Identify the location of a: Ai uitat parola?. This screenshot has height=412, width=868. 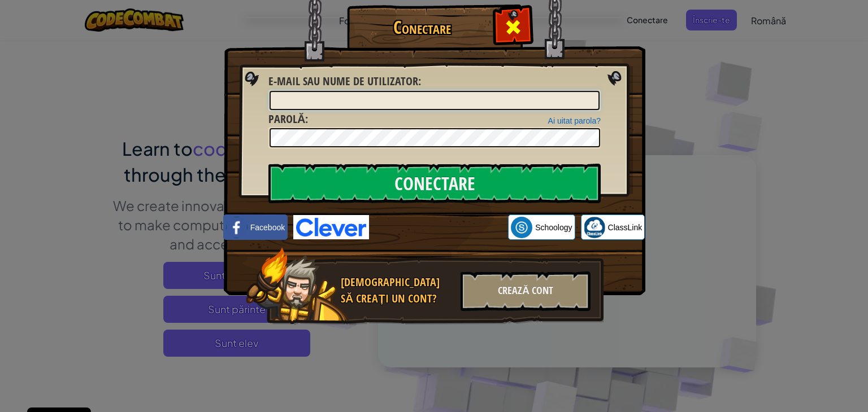
(574, 121).